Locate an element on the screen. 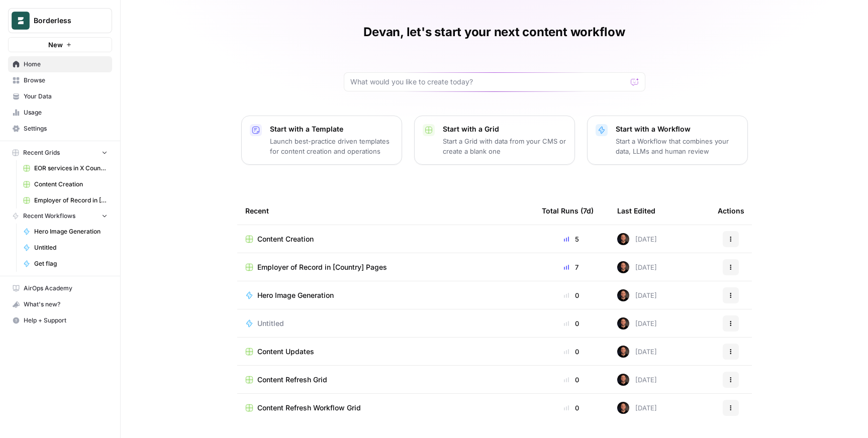 Image resolution: width=868 pixels, height=438 pixels. span: AirOps Academy is located at coordinates (65, 288).